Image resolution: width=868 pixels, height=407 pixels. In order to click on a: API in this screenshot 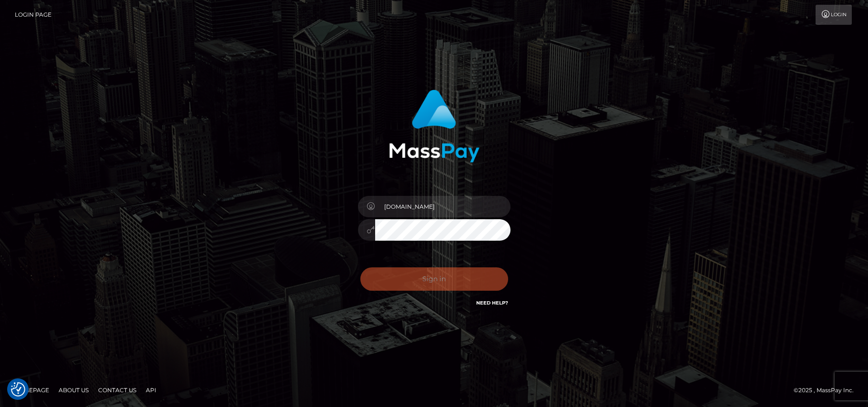, I will do `click(151, 390)`.